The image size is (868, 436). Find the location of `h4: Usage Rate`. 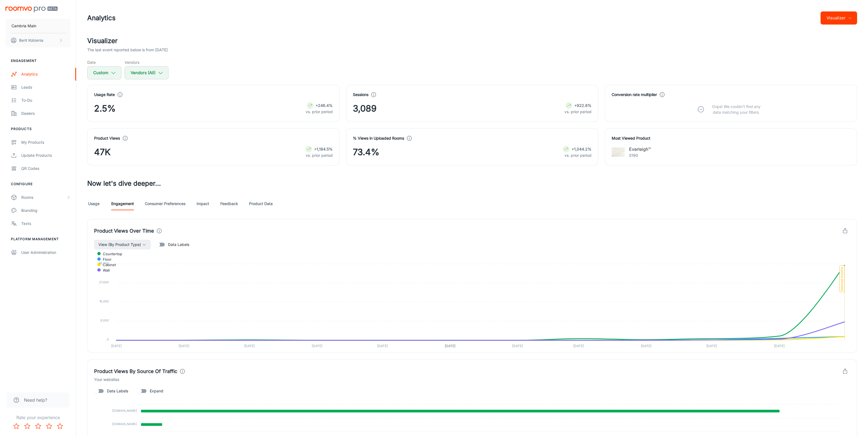

h4: Usage Rate is located at coordinates (105, 95).